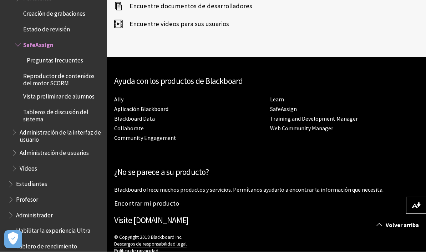 This screenshot has height=252, width=426. I want to click on a: Blackboard Data, so click(135, 119).